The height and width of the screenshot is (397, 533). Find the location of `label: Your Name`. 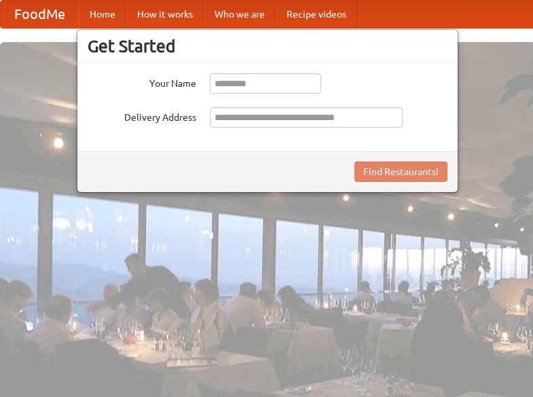

label: Your Name is located at coordinates (142, 81).